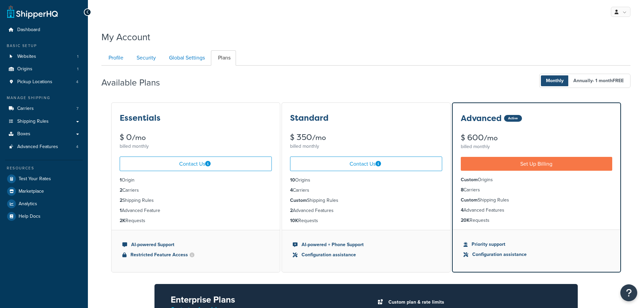 Image resolution: width=644 pixels, height=308 pixels. Describe the element at coordinates (44, 30) in the screenshot. I see `li: Dashboard` at that location.